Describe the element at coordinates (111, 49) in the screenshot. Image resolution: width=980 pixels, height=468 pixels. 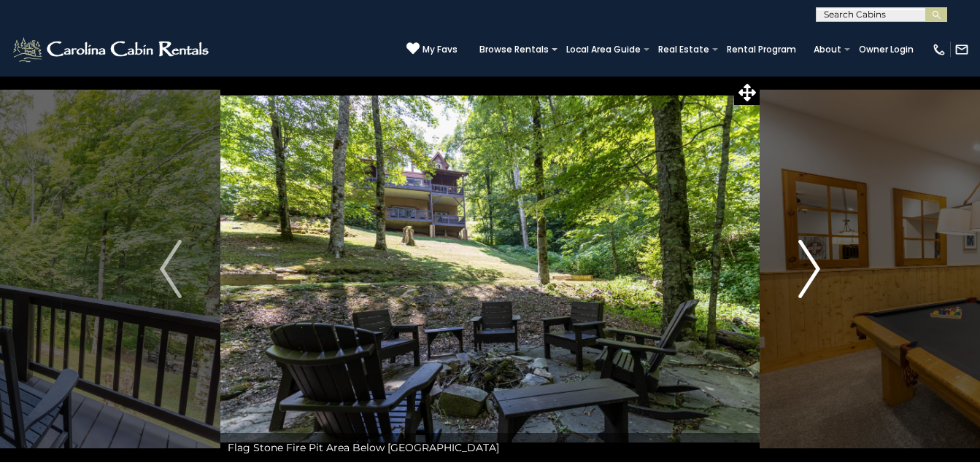
I see `img: White-1-2.png` at that location.